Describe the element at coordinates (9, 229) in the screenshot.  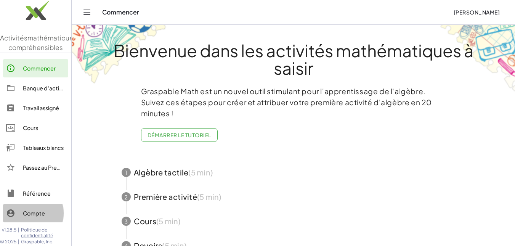
I see `font: v1.28.5` at that location.